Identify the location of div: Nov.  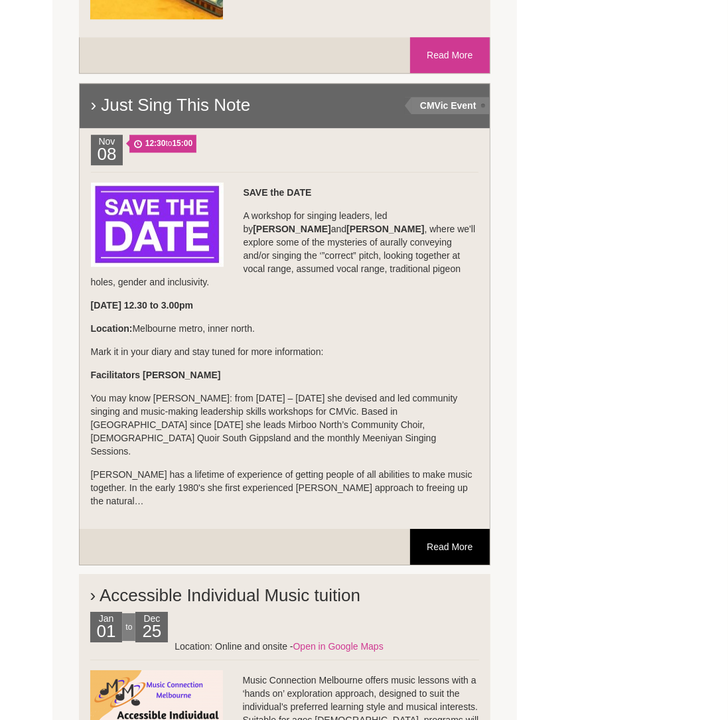
(107, 150).